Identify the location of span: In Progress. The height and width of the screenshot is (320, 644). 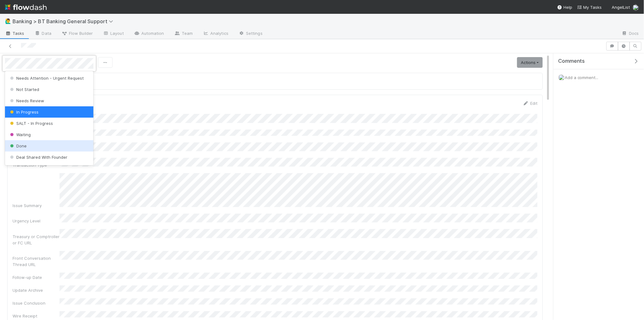
(24, 112).